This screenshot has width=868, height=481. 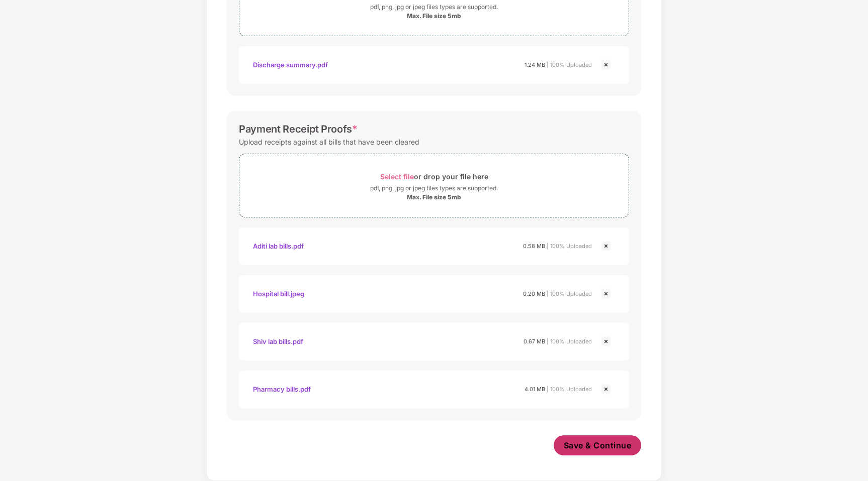 I want to click on div: Payment Receipt Proofs, so click(x=298, y=129).